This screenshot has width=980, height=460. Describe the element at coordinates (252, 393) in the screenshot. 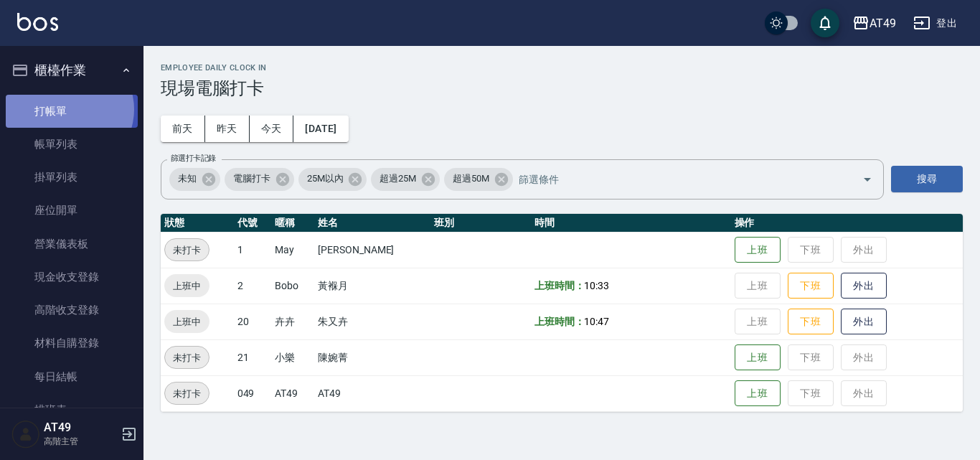

I see `td: 049` at that location.